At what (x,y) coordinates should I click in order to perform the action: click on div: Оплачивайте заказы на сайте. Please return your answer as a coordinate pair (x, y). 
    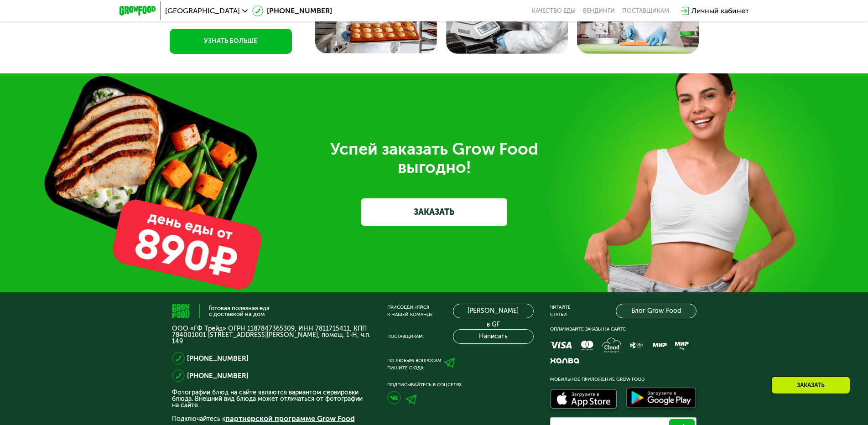
    Looking at the image, I should click on (623, 330).